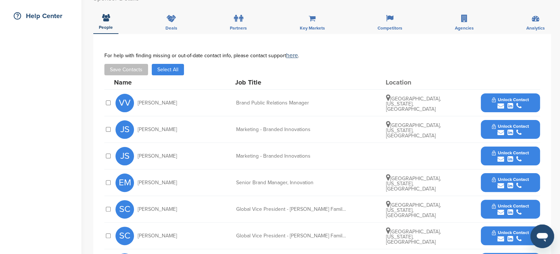 Image resolution: width=560 pixels, height=254 pixels. I want to click on div: For help with finding missing or out-of-date contact info, please contact support ., so click(322, 55).